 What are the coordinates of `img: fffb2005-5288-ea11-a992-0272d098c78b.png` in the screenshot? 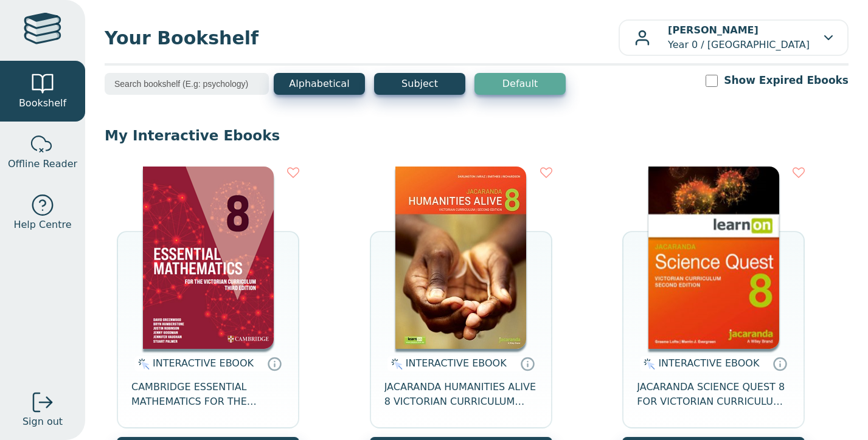 It's located at (713, 258).